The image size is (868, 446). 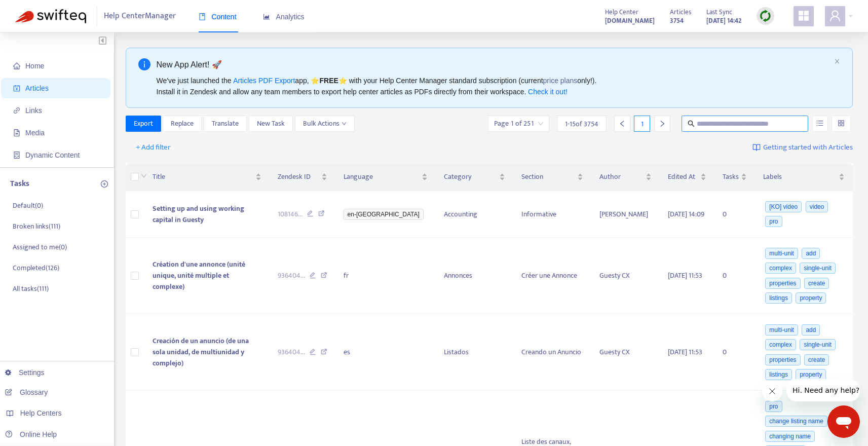 What do you see at coordinates (303, 177) in the screenshot?
I see `th: Zendesk ID` at bounding box center [303, 177].